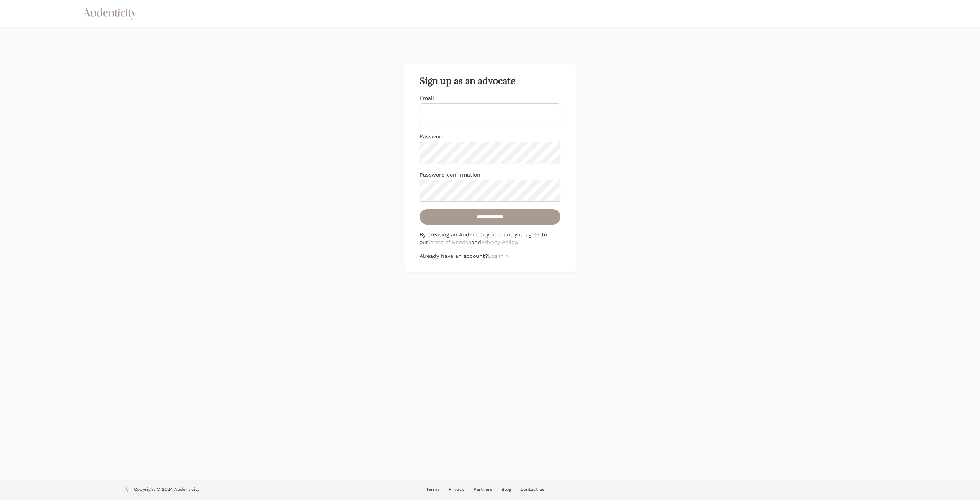  I want to click on a: Log in >, so click(498, 256).